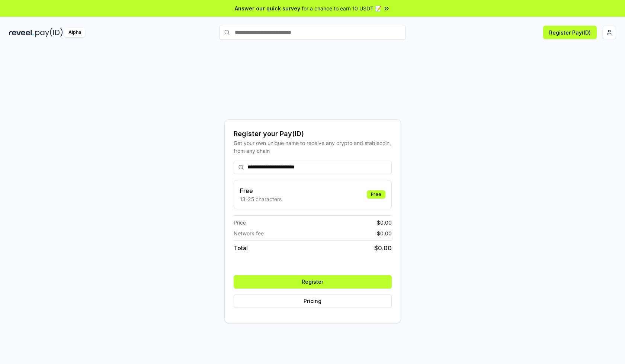 Image resolution: width=625 pixels, height=364 pixels. Describe the element at coordinates (49, 32) in the screenshot. I see `img: pay_id` at that location.